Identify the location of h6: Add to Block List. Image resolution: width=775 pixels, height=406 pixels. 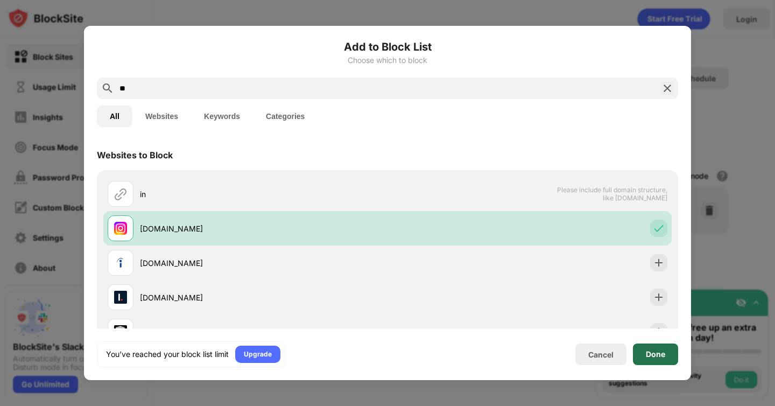
(387, 47).